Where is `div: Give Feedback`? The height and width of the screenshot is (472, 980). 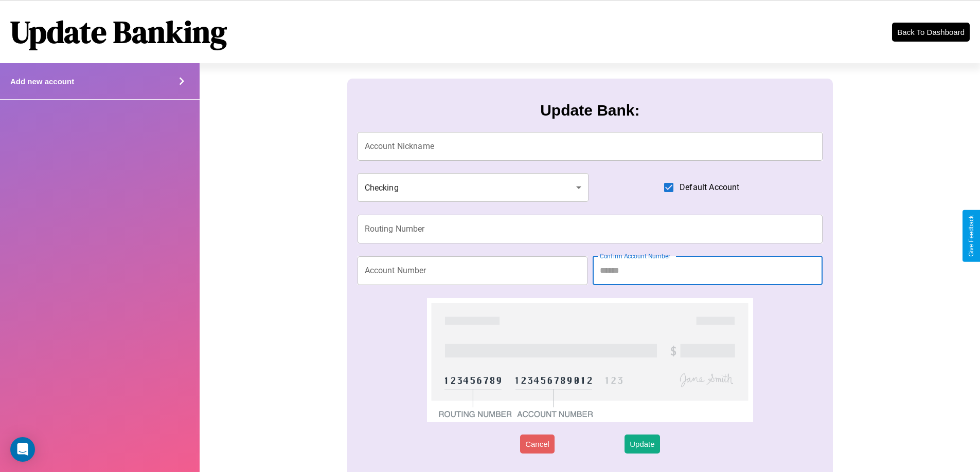
div: Give Feedback is located at coordinates (971, 236).